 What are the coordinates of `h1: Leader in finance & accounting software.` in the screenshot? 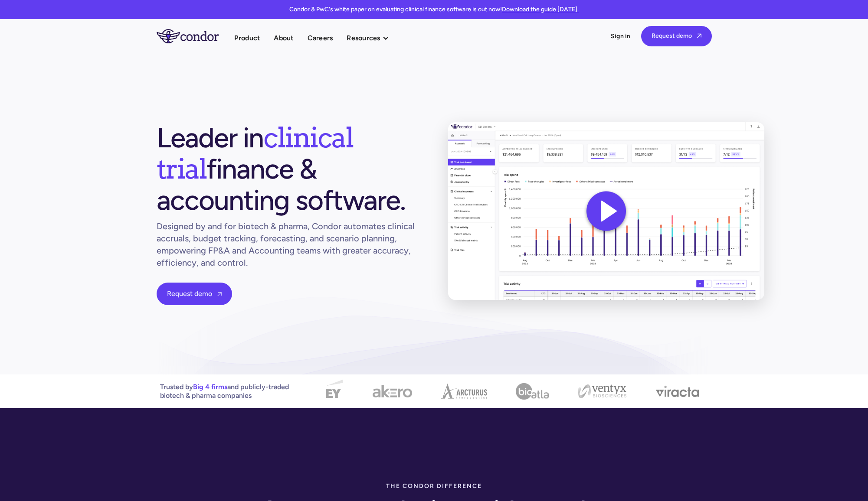 It's located at (289, 169).